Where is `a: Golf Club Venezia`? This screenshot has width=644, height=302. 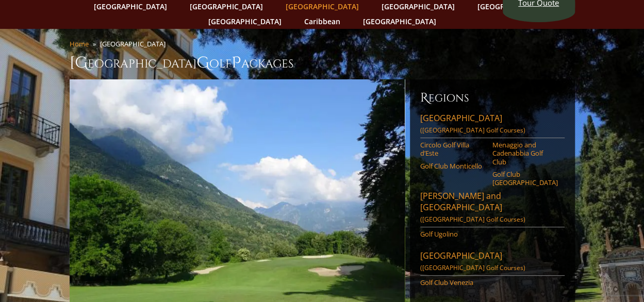
a: Golf Club Venezia is located at coordinates (453, 282).